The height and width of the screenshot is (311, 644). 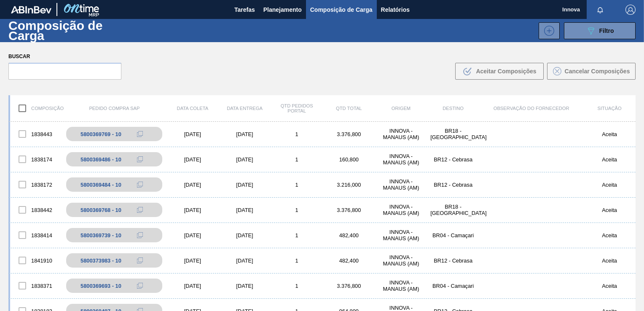 What do you see at coordinates (547, 31) in the screenshot?
I see `div: Nova Composição` at bounding box center [547, 31].